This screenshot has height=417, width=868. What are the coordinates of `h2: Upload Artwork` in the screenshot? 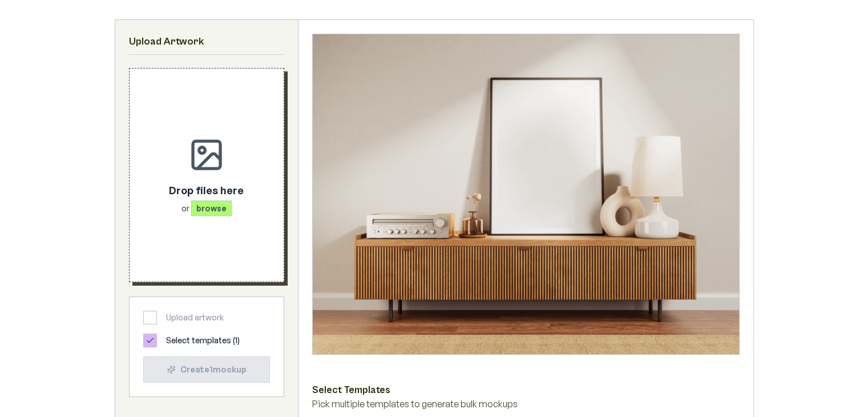 It's located at (206, 42).